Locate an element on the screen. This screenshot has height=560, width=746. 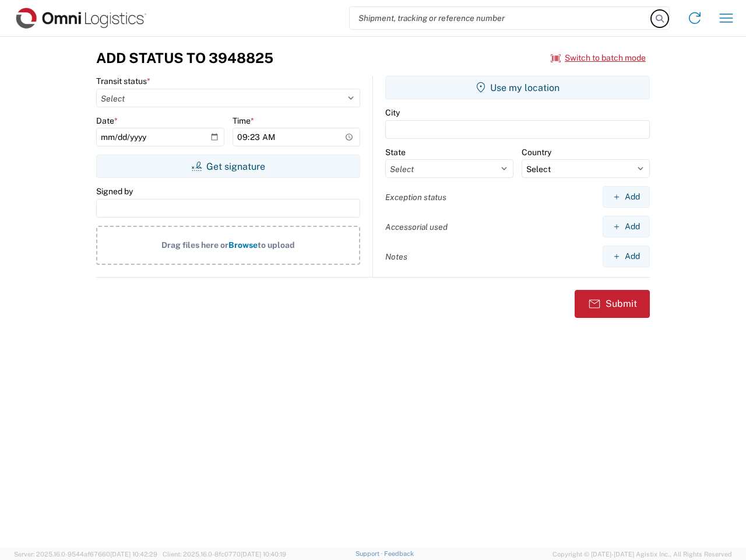
button: Use my location is located at coordinates (518, 88).